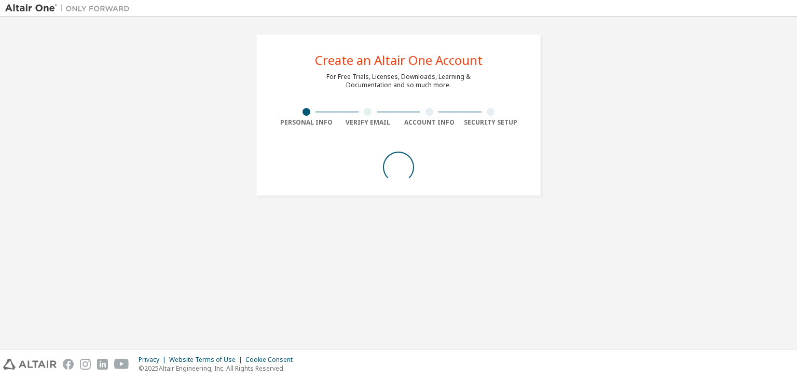 This screenshot has height=379, width=797. What do you see at coordinates (429, 122) in the screenshot?
I see `div: Account Info` at bounding box center [429, 122].